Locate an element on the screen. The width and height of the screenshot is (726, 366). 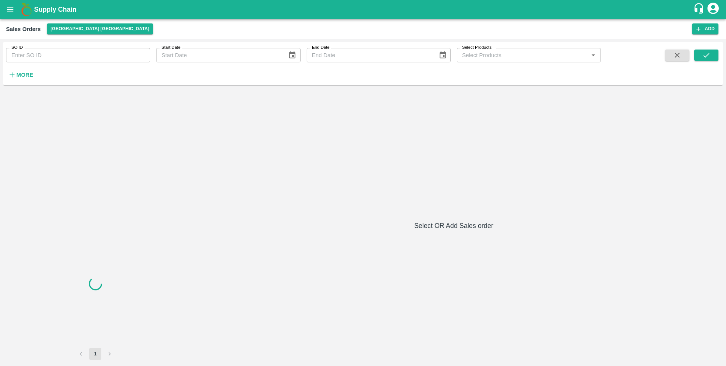
button: open drawer is located at coordinates (10, 9).